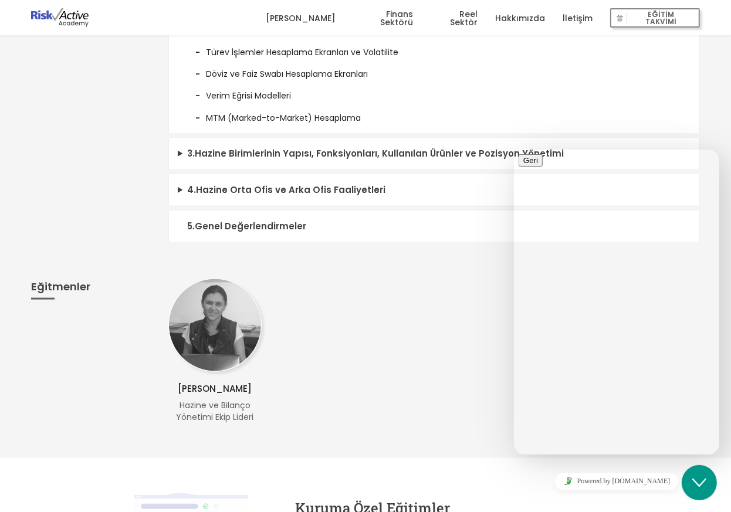  I want to click on img: logo-dark.png, so click(60, 18).